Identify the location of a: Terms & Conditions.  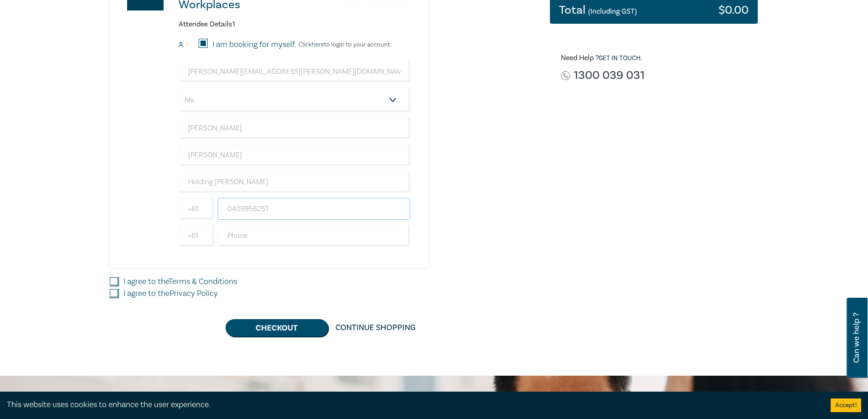
(203, 281).